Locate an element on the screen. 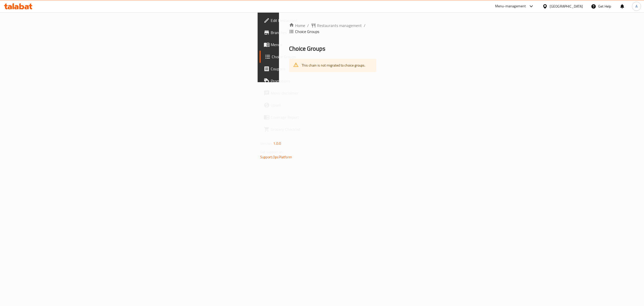 The height and width of the screenshot is (306, 644). span: Edit Restaurant is located at coordinates (316, 20).